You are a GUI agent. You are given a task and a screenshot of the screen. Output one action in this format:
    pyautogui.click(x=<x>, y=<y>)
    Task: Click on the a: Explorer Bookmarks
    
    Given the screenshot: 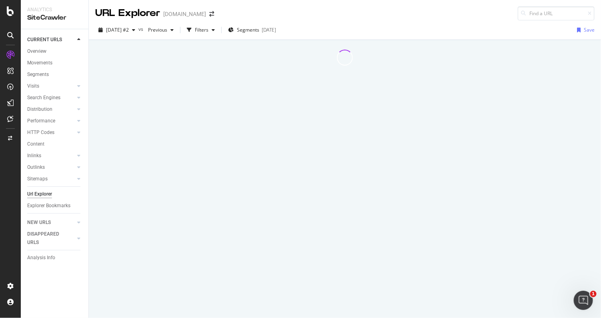 What is the action you would take?
    pyautogui.click(x=55, y=206)
    